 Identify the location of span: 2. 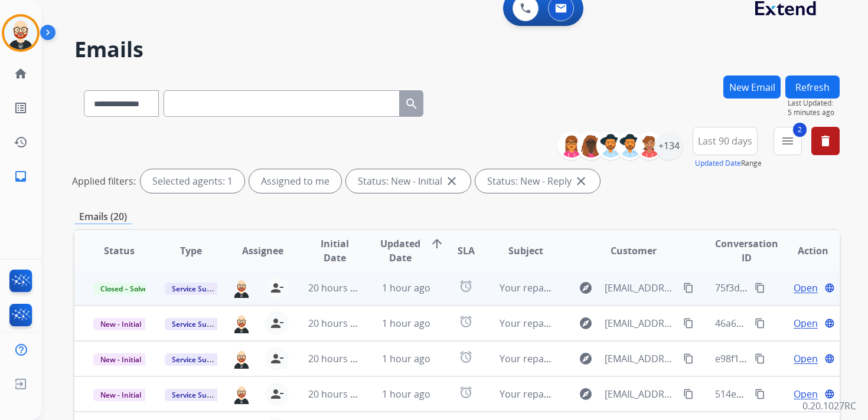
(799, 130).